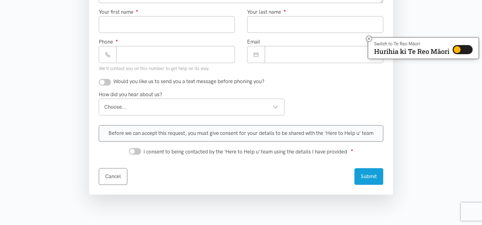  Describe the element at coordinates (189, 81) in the screenshot. I see `span: Would you like us to send you a text message before phoning you?` at that location.